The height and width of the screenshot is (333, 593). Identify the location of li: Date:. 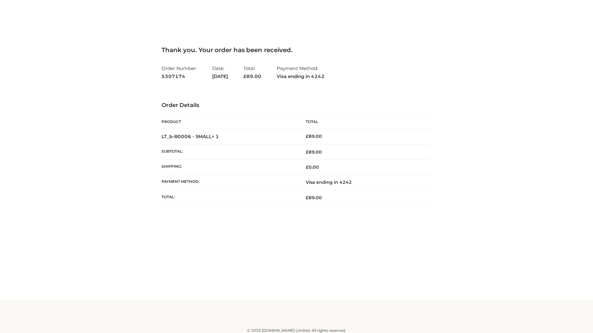
(220, 72).